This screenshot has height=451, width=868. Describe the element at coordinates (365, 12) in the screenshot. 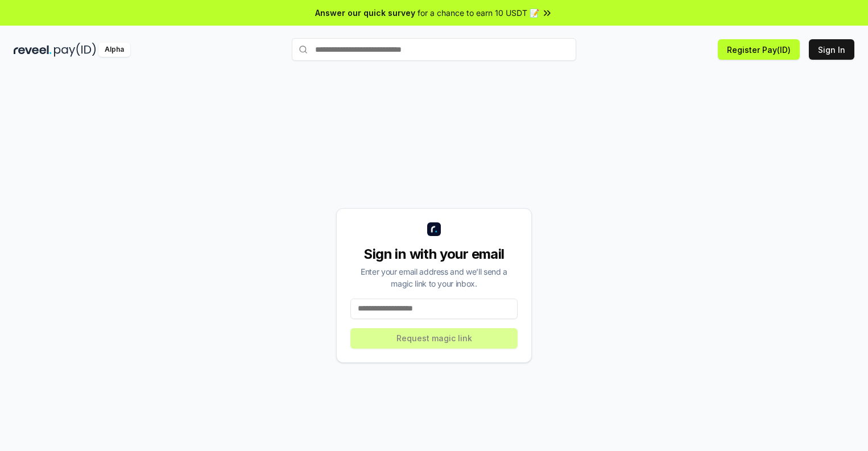

I see `span: Answer our quick survey` at that location.